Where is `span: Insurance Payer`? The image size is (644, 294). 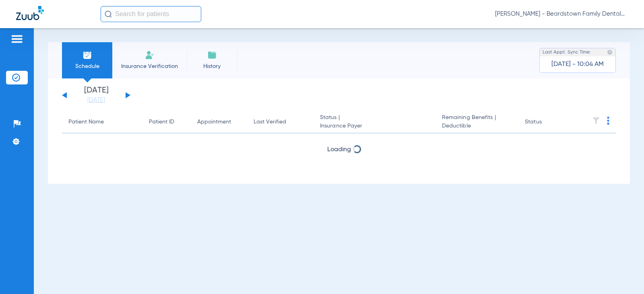
span: Insurance Payer is located at coordinates (374, 126).